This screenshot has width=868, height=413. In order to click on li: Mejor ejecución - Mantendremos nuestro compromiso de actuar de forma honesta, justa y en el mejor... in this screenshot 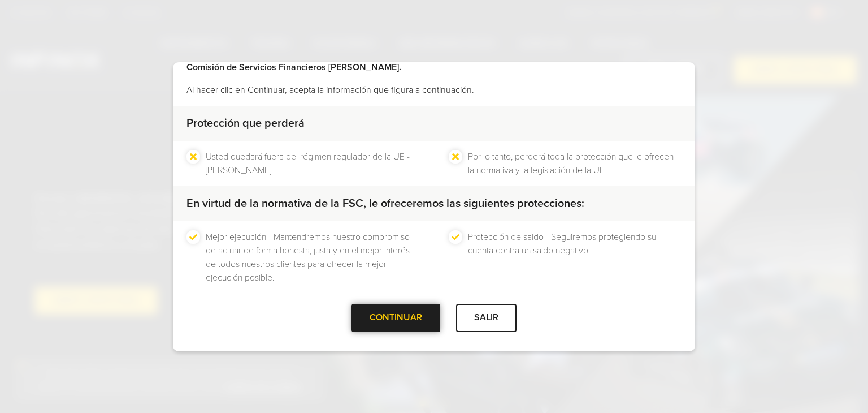, I will do `click(313, 258)`.